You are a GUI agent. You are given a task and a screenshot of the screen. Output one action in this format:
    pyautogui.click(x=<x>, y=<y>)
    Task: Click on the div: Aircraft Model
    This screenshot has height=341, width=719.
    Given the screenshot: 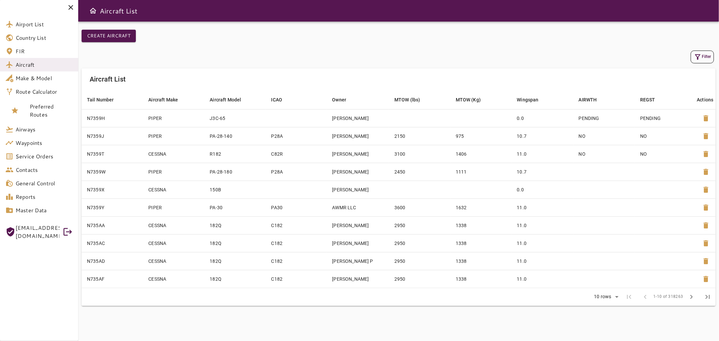 What is the action you would take?
    pyautogui.click(x=225, y=100)
    